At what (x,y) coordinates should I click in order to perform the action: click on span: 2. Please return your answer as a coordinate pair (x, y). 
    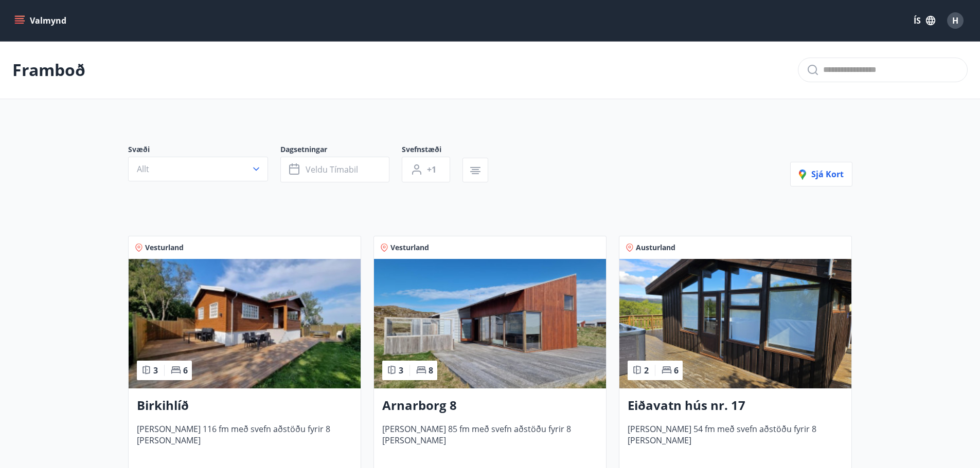
    Looking at the image, I should click on (646, 371).